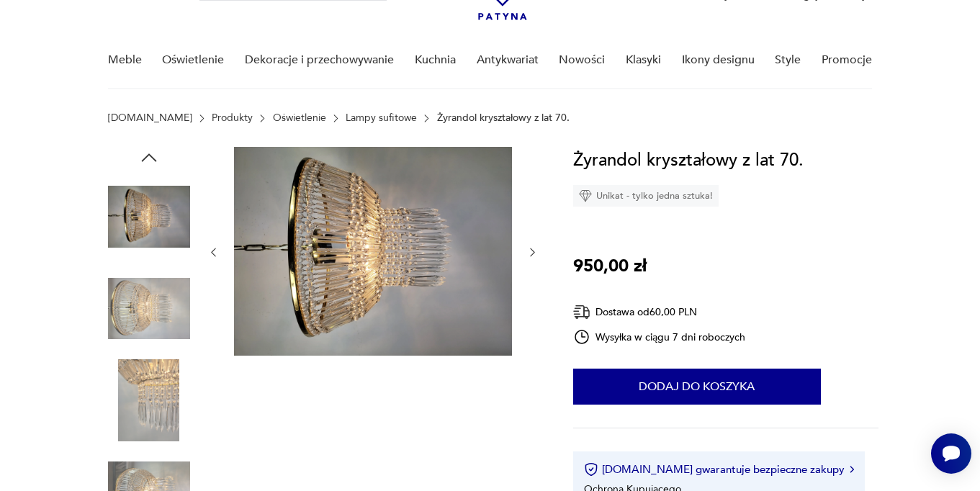 Image resolution: width=980 pixels, height=491 pixels. Describe the element at coordinates (718, 59) in the screenshot. I see `a: Ikony designu` at that location.